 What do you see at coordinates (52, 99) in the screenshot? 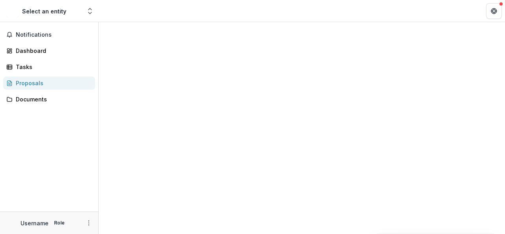
I see `div: Documents` at bounding box center [52, 99].